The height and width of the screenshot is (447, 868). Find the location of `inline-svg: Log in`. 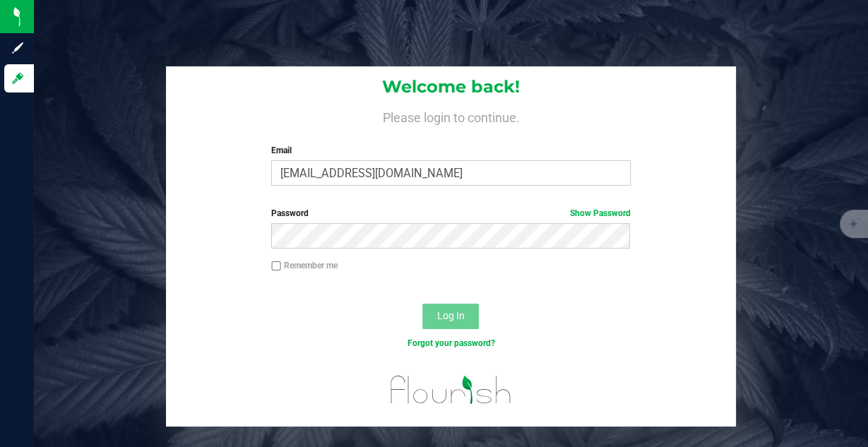

inline-svg: Log in is located at coordinates (18, 79).